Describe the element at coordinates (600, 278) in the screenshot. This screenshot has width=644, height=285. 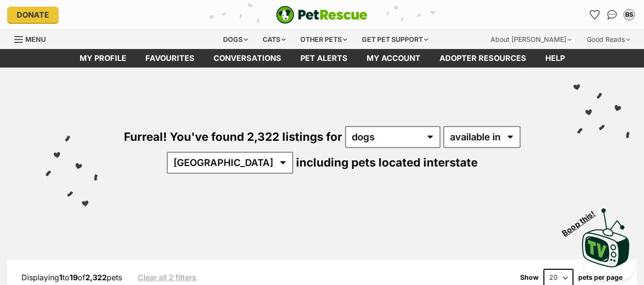
I see `label: pets per page` at that location.